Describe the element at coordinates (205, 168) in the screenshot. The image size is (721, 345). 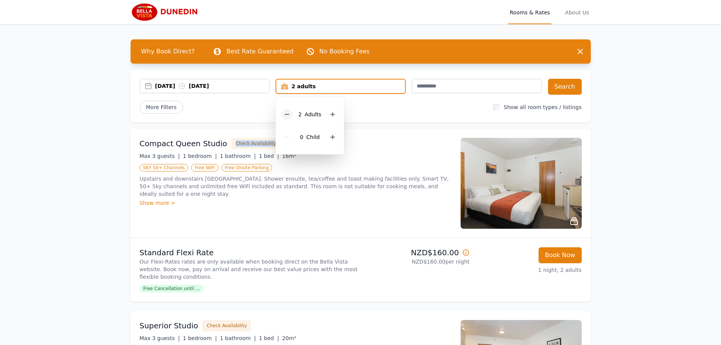
I see `span: Free WiFi` at that location.